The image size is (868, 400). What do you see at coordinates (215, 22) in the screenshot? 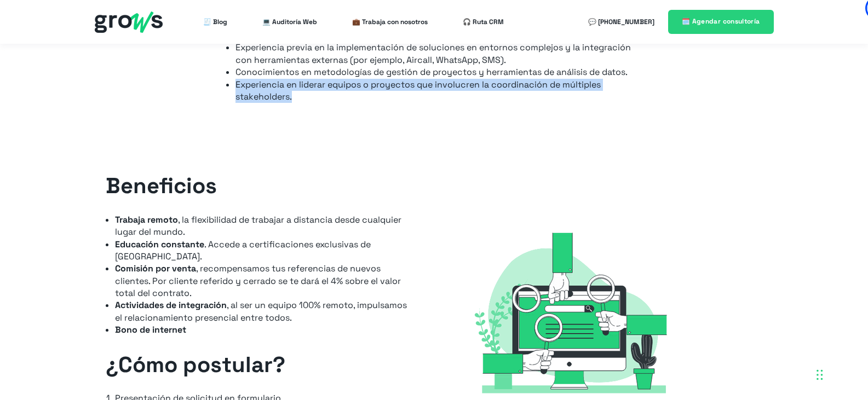
I see `a: 🧾 Blog` at bounding box center [215, 22].